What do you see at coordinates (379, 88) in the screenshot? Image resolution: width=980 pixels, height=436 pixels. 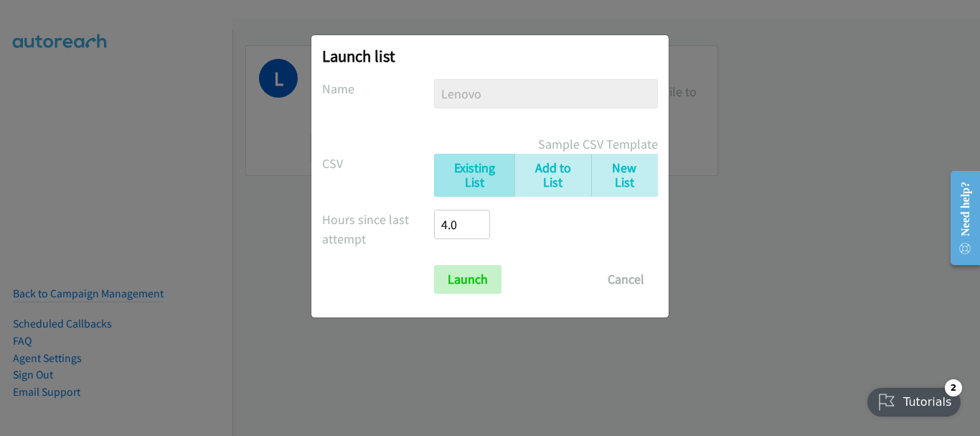 I see `label: Name` at bounding box center [379, 88].